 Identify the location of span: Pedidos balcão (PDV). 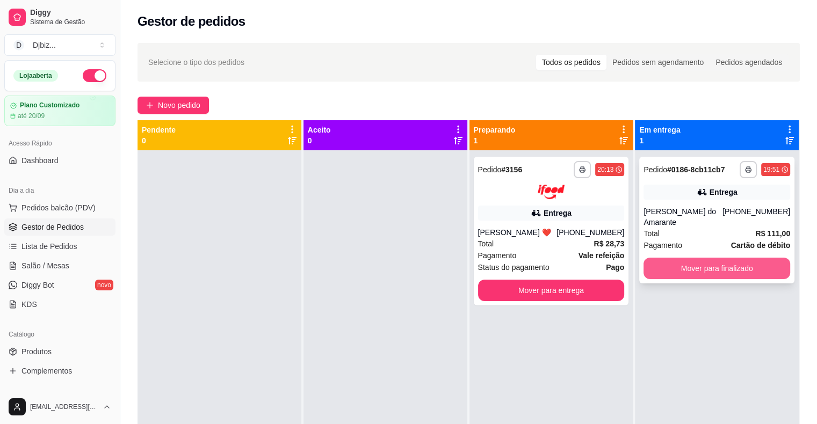
(59, 208).